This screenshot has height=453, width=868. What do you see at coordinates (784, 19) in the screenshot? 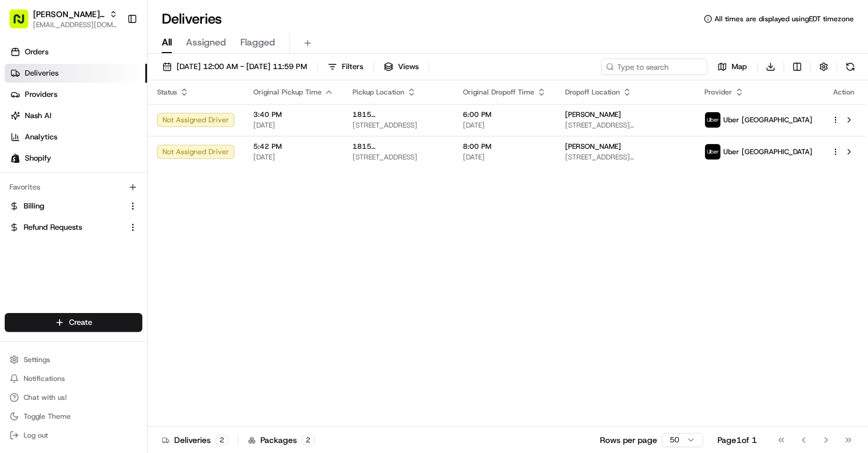
I see `span: All times are displayed using EDT timezone` at bounding box center [784, 19].